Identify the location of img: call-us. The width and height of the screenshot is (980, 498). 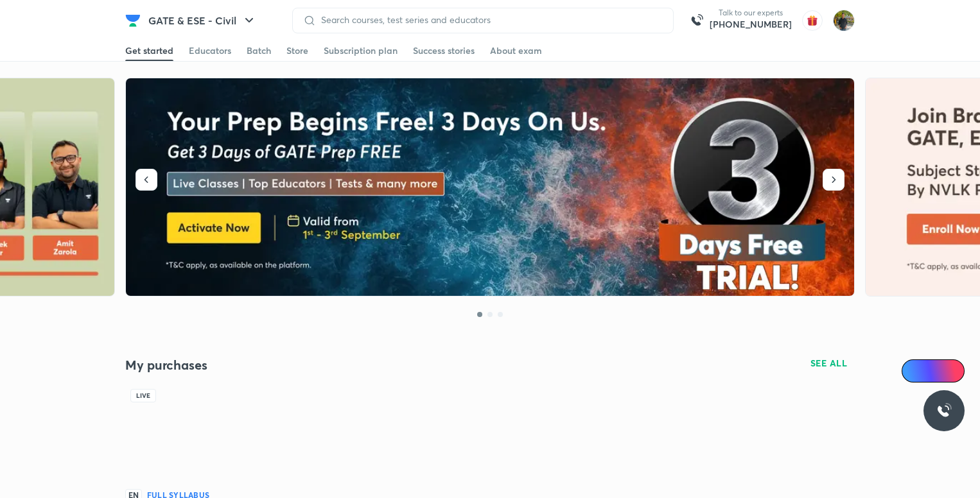
(697, 21).